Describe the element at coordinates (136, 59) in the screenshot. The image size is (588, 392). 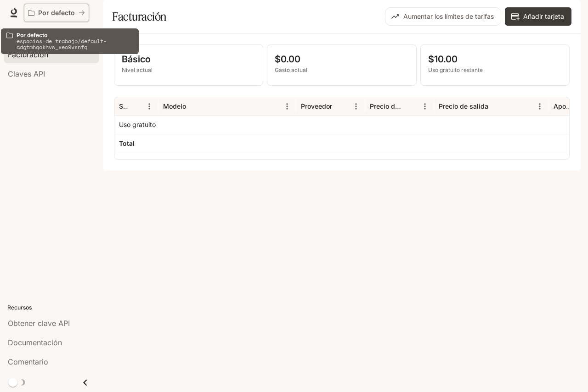
I see `font: Básico` at that location.